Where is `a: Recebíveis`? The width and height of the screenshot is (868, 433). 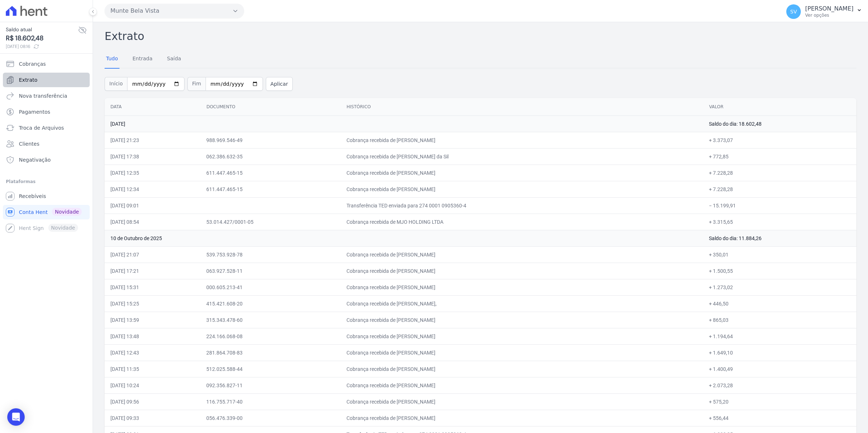
a: Recebíveis is located at coordinates (46, 196).